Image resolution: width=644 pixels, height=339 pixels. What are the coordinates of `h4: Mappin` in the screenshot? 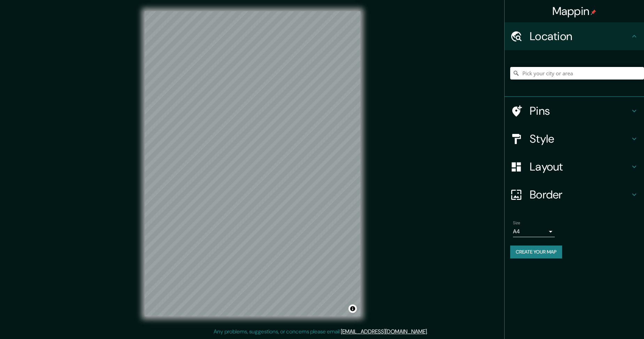 It's located at (574, 11).